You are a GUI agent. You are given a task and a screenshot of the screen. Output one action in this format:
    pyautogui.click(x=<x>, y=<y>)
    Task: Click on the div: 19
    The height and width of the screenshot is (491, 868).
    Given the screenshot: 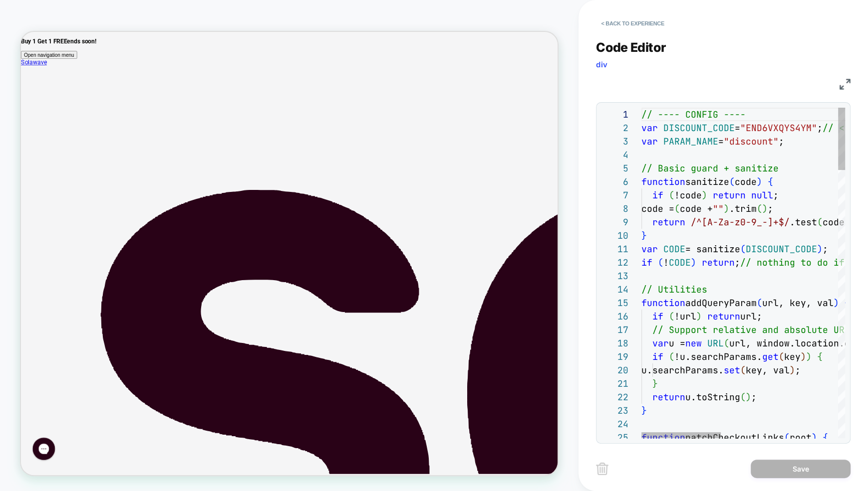 What is the action you would take?
    pyautogui.click(x=615, y=357)
    